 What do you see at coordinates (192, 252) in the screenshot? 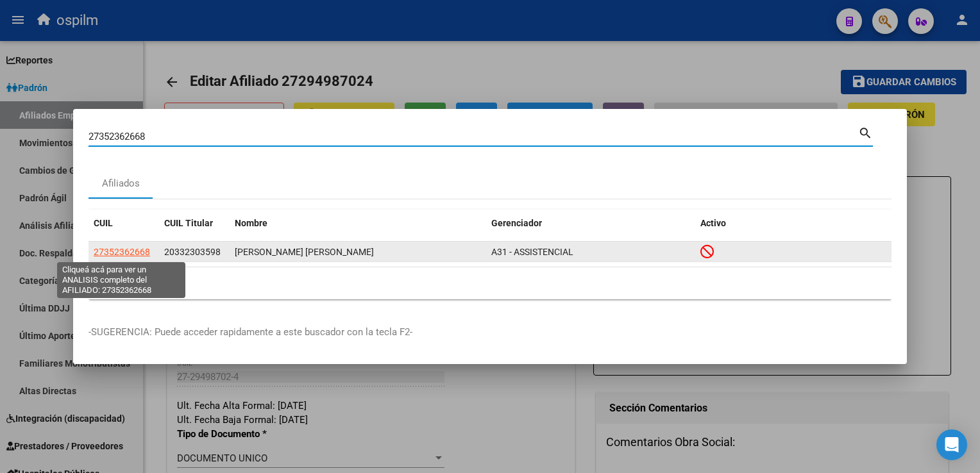
I see `span: 20332303598` at bounding box center [192, 252].